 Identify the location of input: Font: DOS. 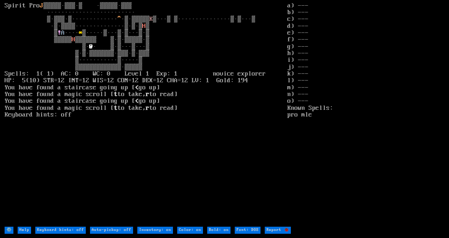
(247, 230).